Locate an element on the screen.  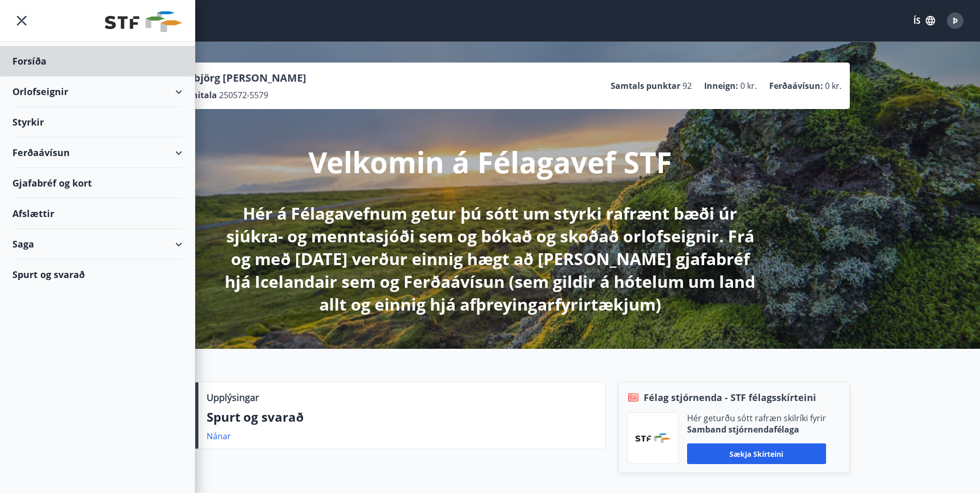
p: Velkomin á Félagavef STF is located at coordinates (490, 162).